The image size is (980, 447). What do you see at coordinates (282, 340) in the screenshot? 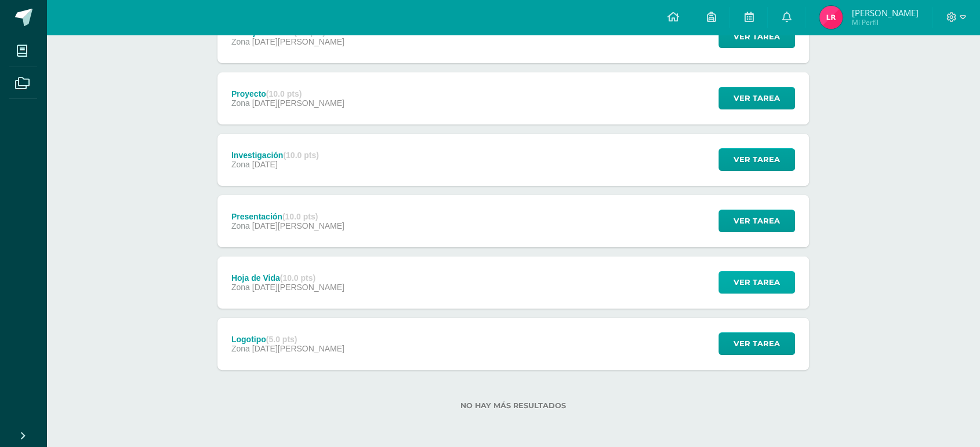
I see `strong: (5.0 pts)` at bounding box center [282, 340].